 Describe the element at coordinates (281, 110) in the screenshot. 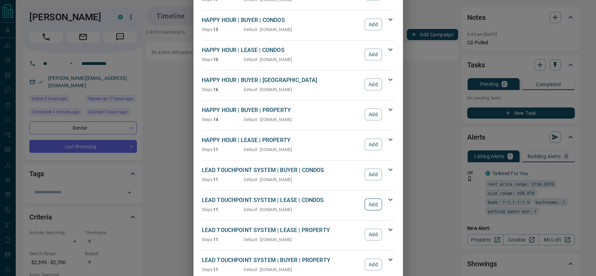

I see `p: HAPPY HOUR | BUYER | PROPERTY` at that location.